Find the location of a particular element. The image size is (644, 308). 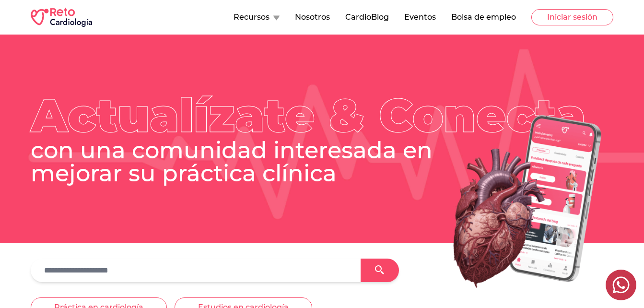

a: Bolsa de empleo is located at coordinates (483, 17).